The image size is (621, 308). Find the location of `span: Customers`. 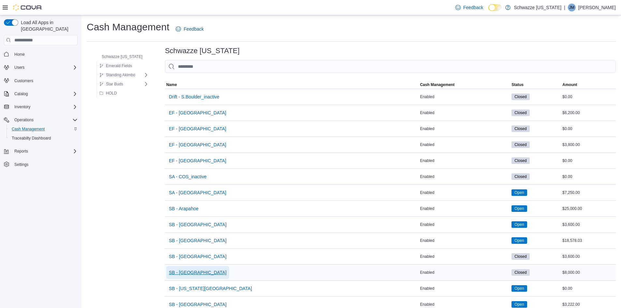

span: Customers is located at coordinates (24, 81).